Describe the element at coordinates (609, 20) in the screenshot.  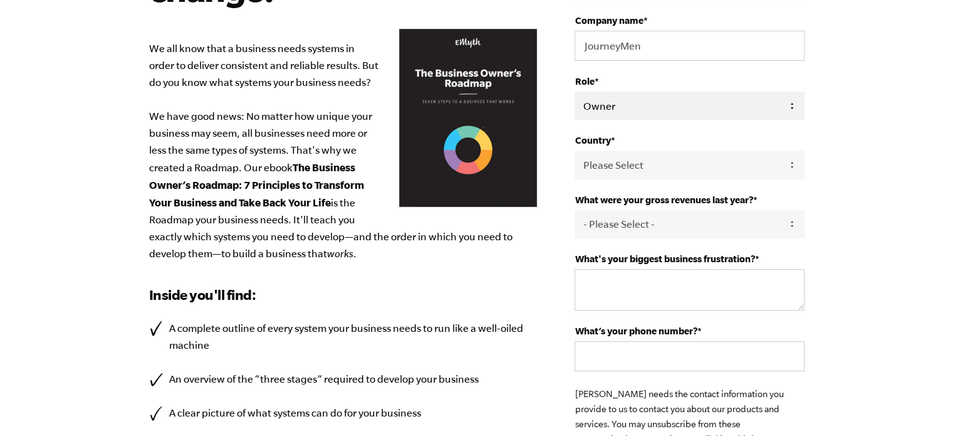
I see `span: Company name` at that location.